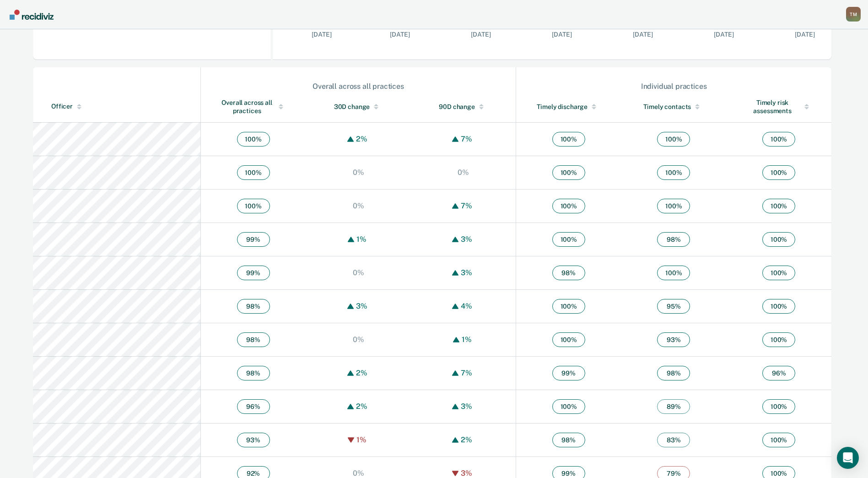 This screenshot has width=868, height=478. I want to click on div: 4%, so click(467, 306).